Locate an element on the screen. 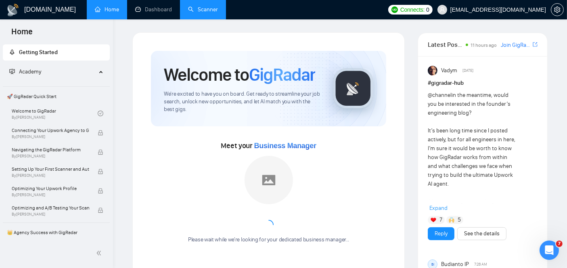 Image resolution: width=567 pixels, height=268 pixels. span: Home is located at coordinates (22, 34).